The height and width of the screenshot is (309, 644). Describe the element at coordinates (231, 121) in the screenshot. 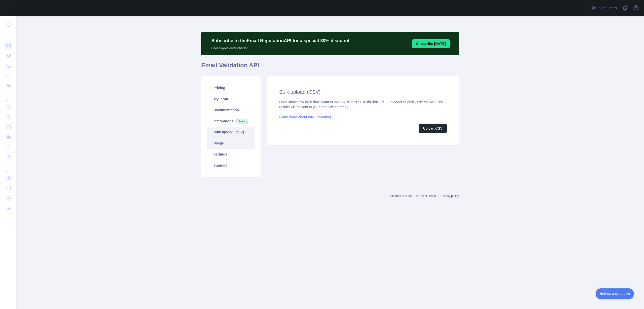

I see `a: Integrations New` at that location.